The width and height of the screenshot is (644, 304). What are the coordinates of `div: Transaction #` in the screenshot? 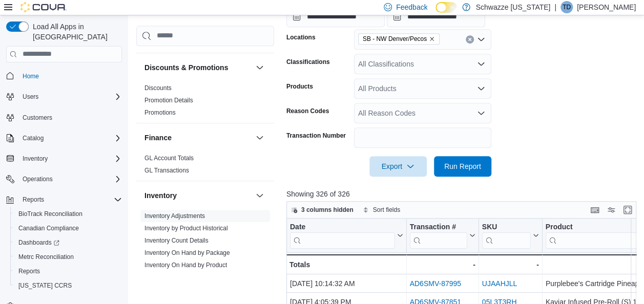 It's located at (438, 227).